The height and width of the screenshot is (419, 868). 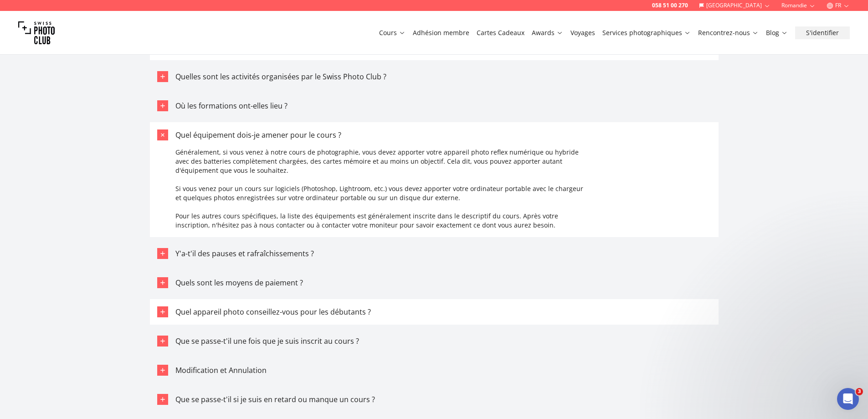 What do you see at coordinates (221, 370) in the screenshot?
I see `span: Modification et Annulation` at bounding box center [221, 370].